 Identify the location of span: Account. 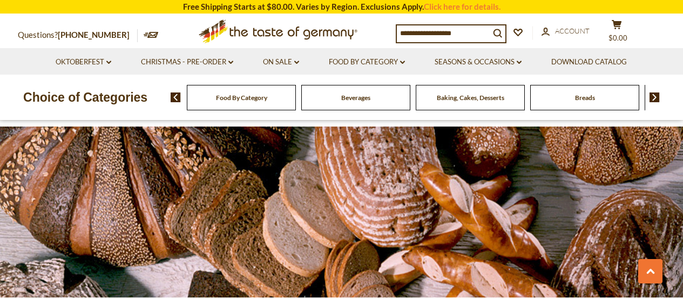
(572, 31).